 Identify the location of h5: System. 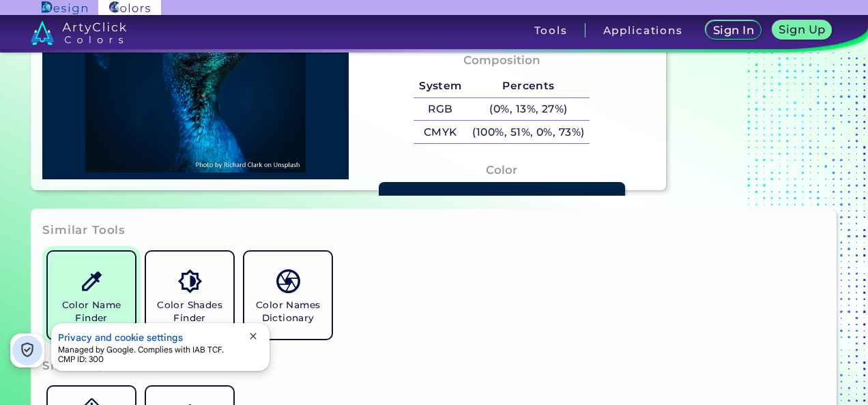
(440, 86).